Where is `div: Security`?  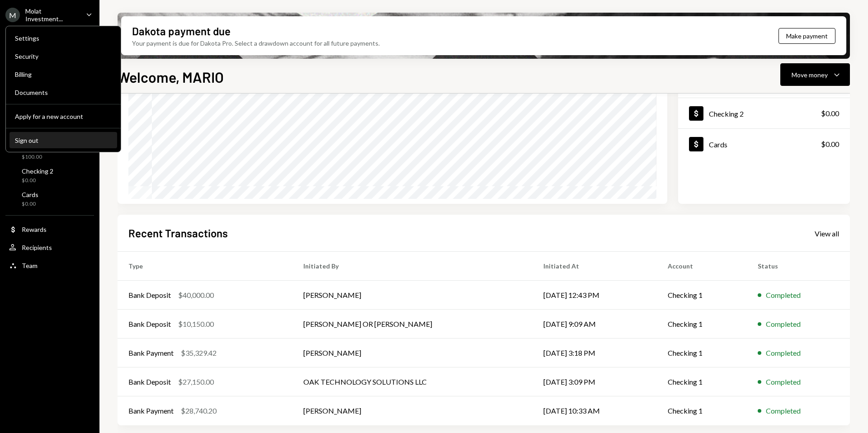 div: Security is located at coordinates (63, 56).